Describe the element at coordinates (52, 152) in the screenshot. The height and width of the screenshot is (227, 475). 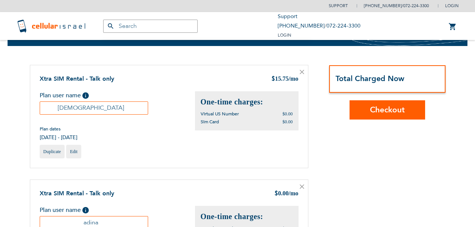
I see `a: Duplicate` at that location.